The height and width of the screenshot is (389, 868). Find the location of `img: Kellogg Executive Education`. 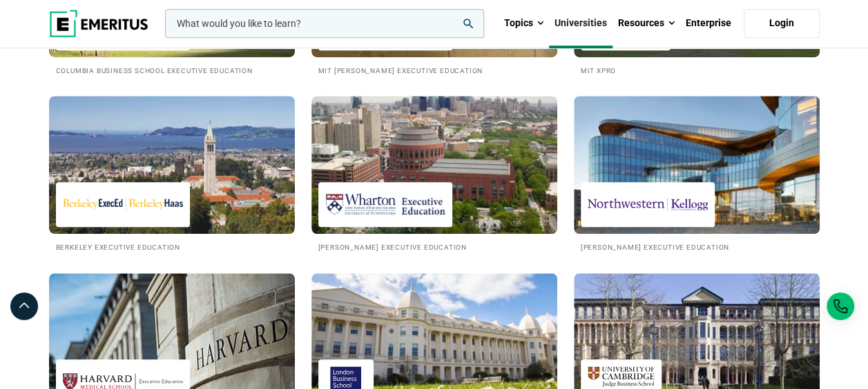

img: Kellogg Executive Education is located at coordinates (648, 204).